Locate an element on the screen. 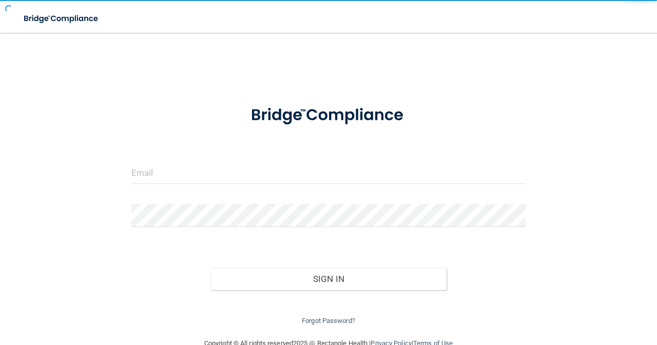 This screenshot has width=657, height=345. input: Email is located at coordinates (328, 172).